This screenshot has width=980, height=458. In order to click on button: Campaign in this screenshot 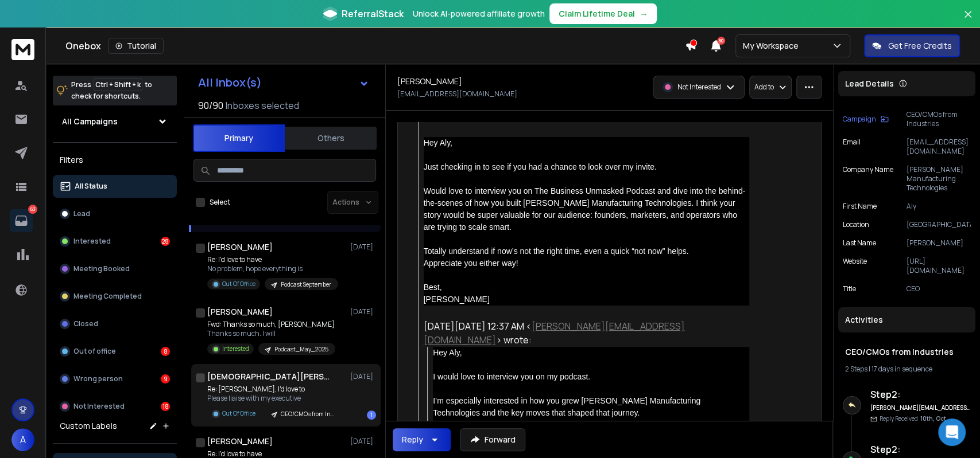, I will do `click(866, 119)`.